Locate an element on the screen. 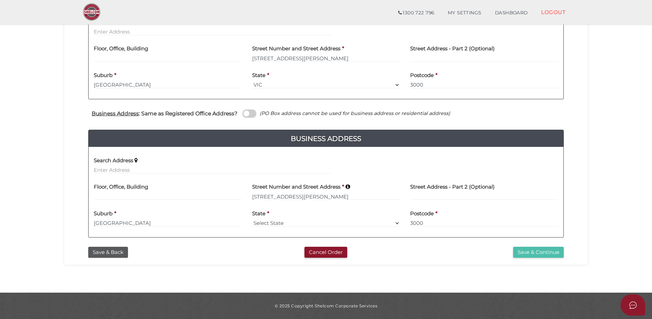 The height and width of the screenshot is (319, 652). h4: Business Address is located at coordinates (326, 139).